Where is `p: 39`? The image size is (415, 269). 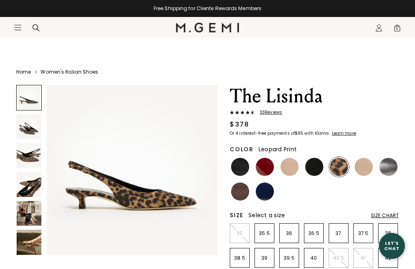
p: 39 is located at coordinates (264, 258).